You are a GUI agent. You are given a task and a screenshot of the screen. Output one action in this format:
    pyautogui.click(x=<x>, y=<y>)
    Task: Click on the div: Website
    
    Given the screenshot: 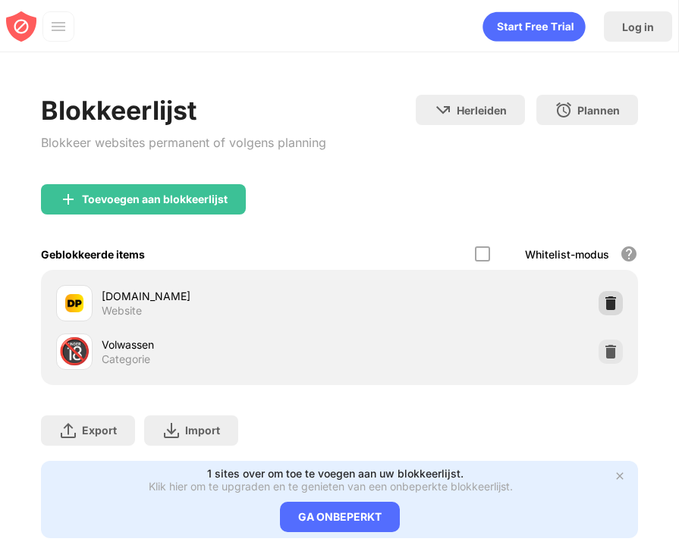 What is the action you would take?
    pyautogui.click(x=121, y=311)
    